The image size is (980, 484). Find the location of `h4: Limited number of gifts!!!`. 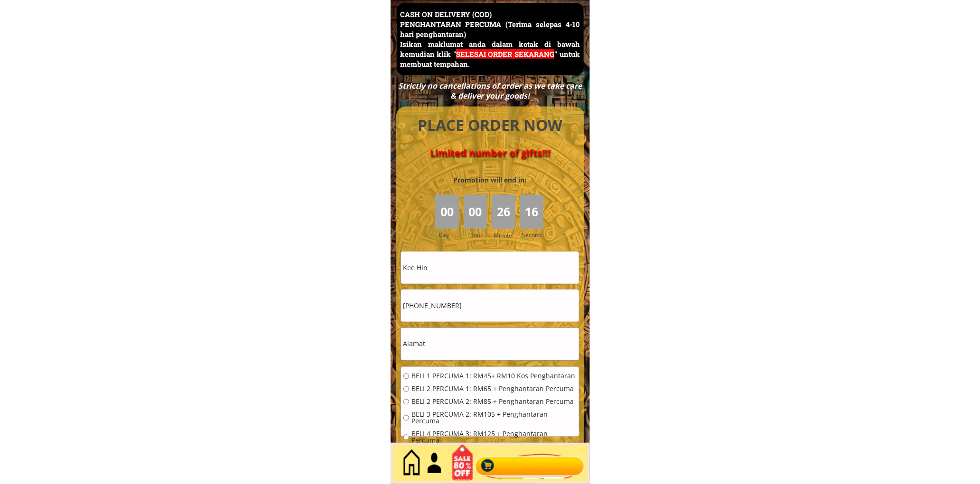

h4: Limited number of gifts!!! is located at coordinates (490, 153).